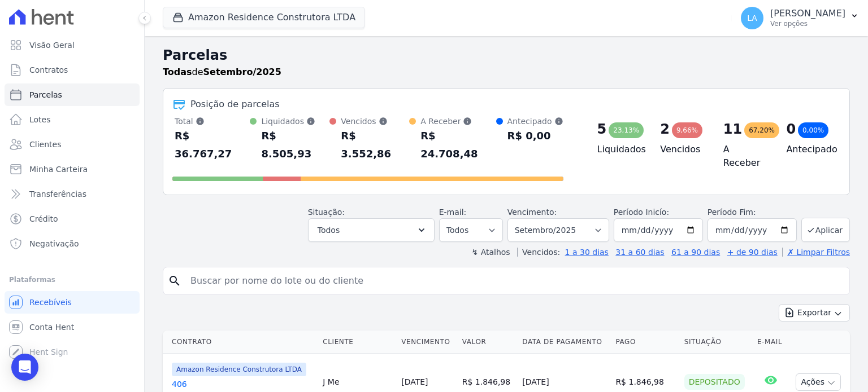 This screenshot has width=868, height=392. I want to click on span: Lotes, so click(40, 119).